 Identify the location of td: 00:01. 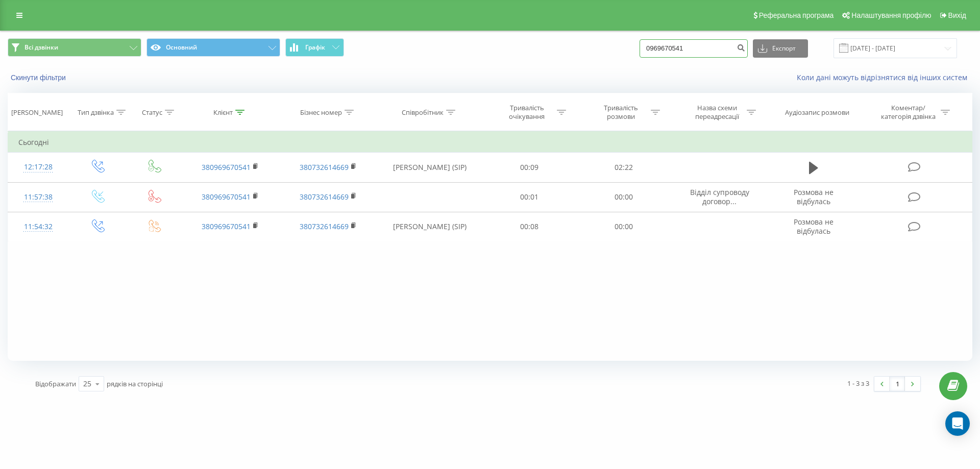
(530, 197).